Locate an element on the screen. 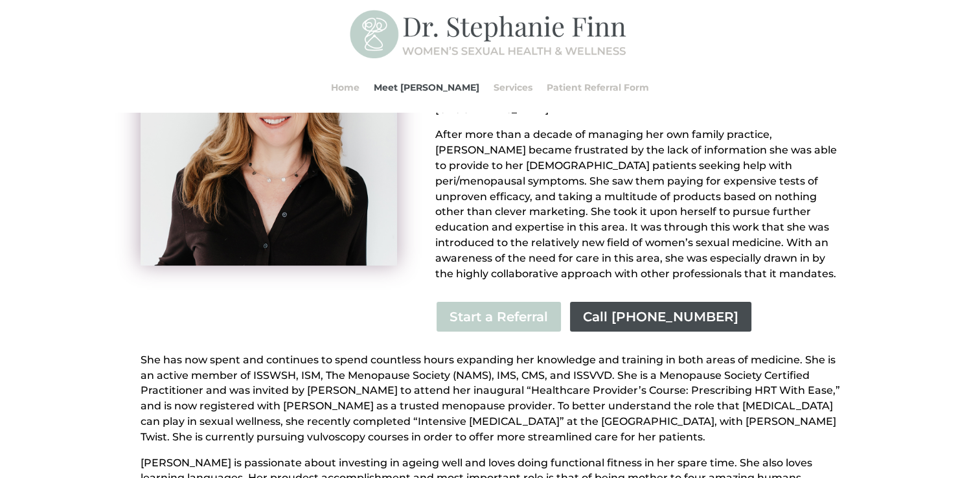 This screenshot has height=478, width=980. p: She has now spent and continues to spend countless hours expanding her knowledge and training in ... is located at coordinates (491, 404).